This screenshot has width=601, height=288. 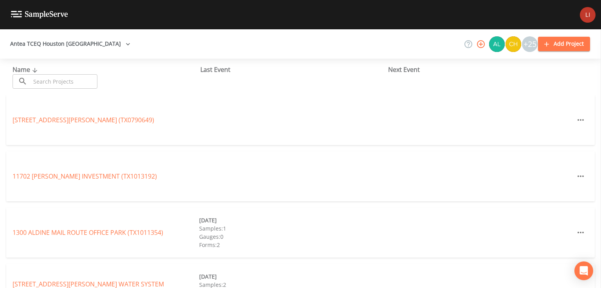 What do you see at coordinates (292, 237) in the screenshot?
I see `div: Gauges: 0` at bounding box center [292, 237].